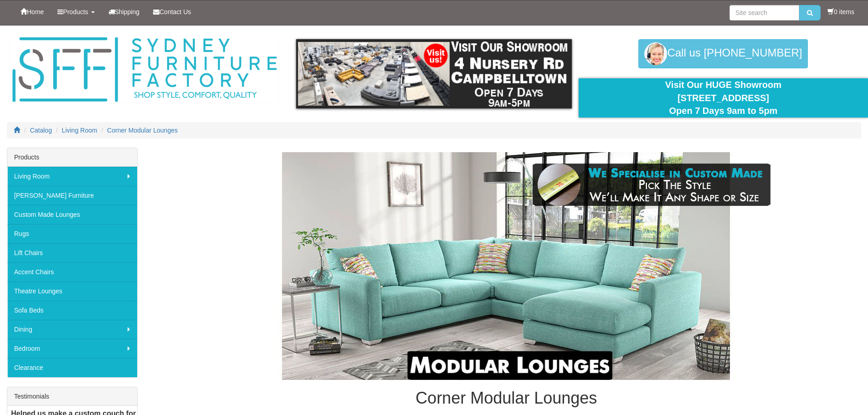 The image size is (868, 415). I want to click on a: Sofa Beds, so click(72, 310).